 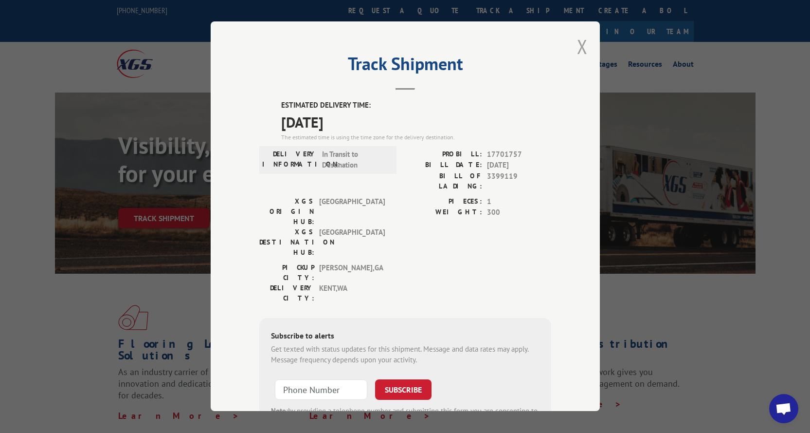 What do you see at coordinates (405, 66) in the screenshot?
I see `h2: Track Shipment` at bounding box center [405, 66].